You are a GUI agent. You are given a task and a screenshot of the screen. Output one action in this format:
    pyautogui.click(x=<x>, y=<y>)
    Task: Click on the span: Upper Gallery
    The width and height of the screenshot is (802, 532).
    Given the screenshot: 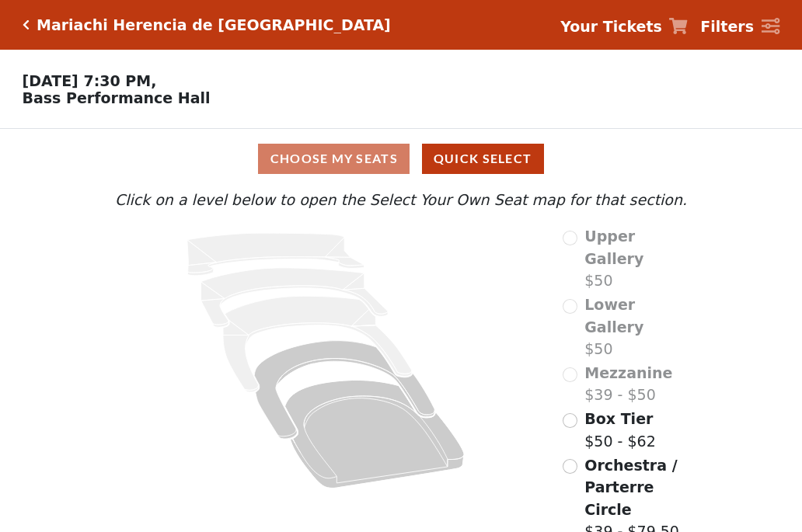 What is the action you would take?
    pyautogui.click(x=614, y=247)
    